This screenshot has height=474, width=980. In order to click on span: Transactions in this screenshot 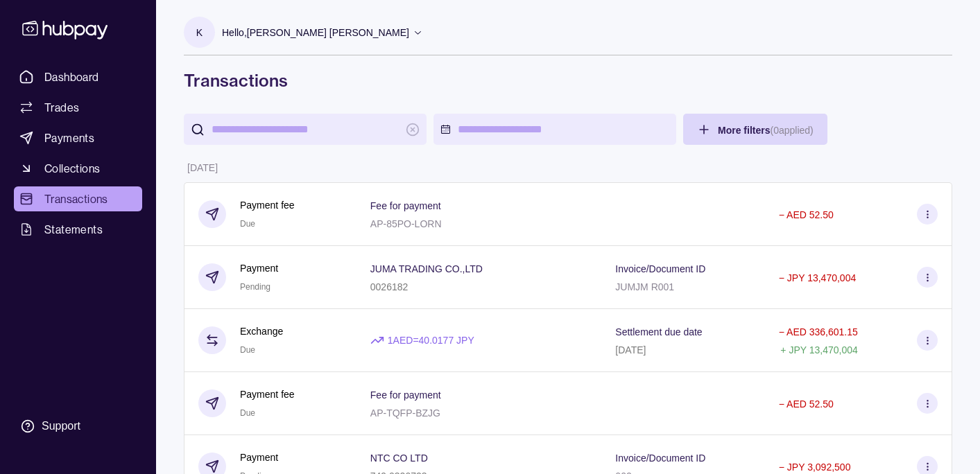, I will do `click(76, 199)`.